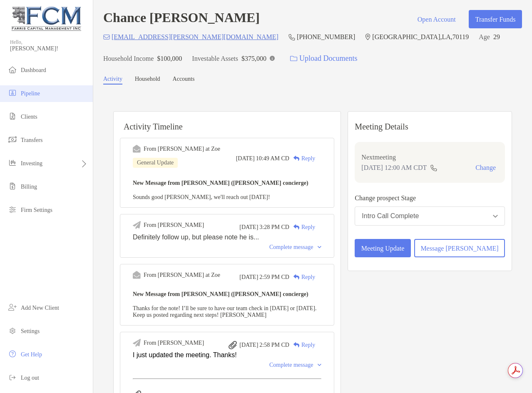  I want to click on img: Phone Icon, so click(292, 37).